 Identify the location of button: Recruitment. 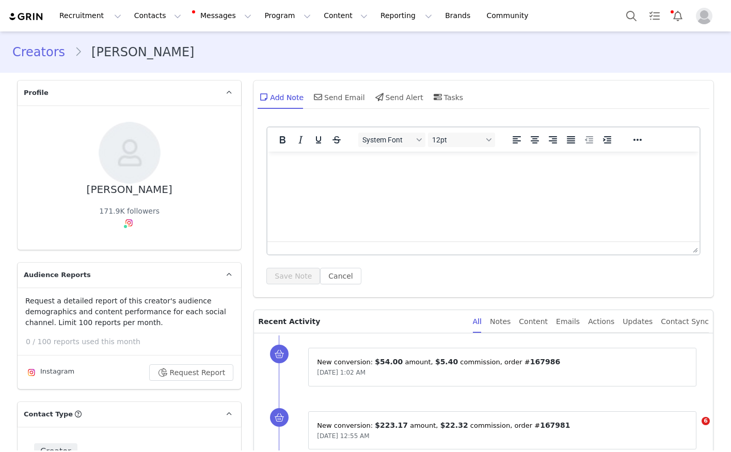
(90, 15).